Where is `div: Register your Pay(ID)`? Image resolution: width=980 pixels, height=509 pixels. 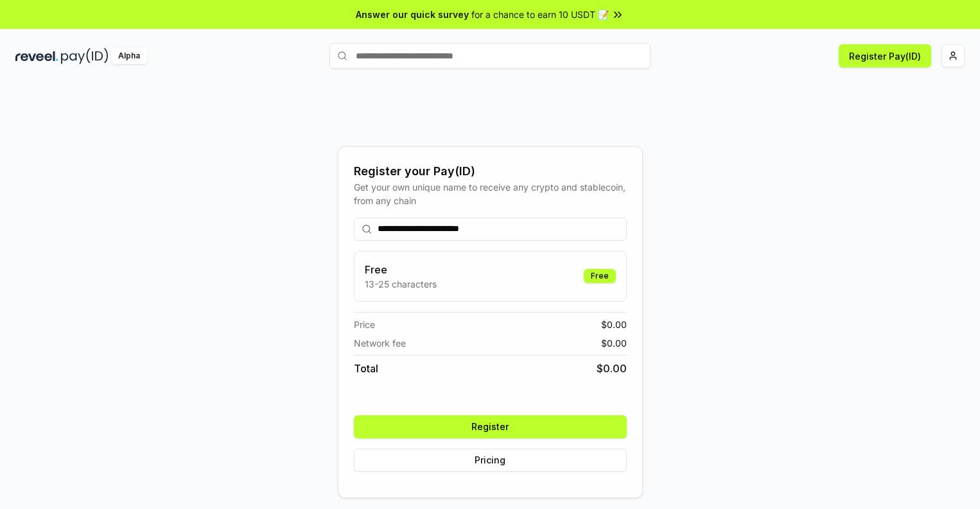 div: Register your Pay(ID) is located at coordinates (490, 171).